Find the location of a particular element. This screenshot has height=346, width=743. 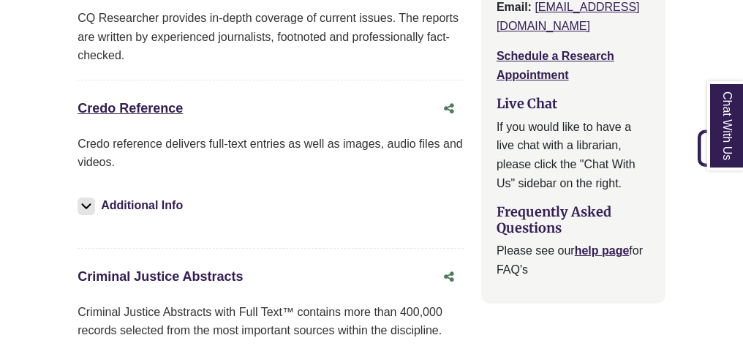

p: If you would like to have a live chat with a librarian, please click the "Chat With Us" sidebar o... is located at coordinates (573, 155).